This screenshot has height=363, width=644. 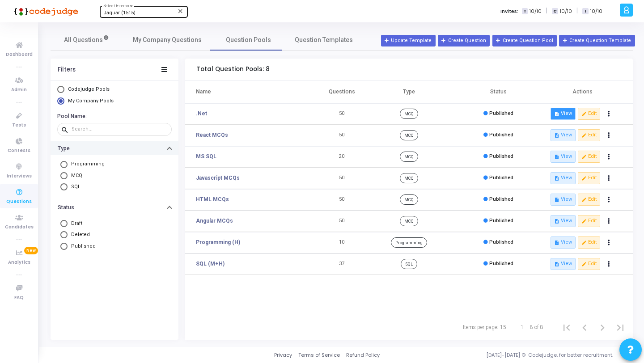 I want to click on th: Questions, so click(x=342, y=92).